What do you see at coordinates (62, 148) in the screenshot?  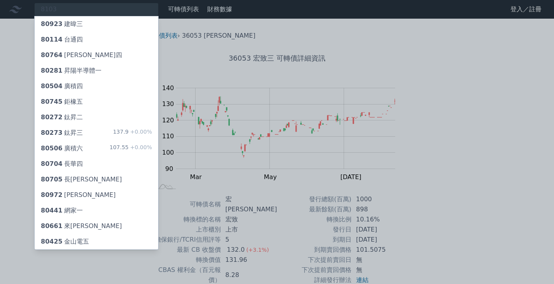 I see `div: 廣積六` at bounding box center [62, 148].